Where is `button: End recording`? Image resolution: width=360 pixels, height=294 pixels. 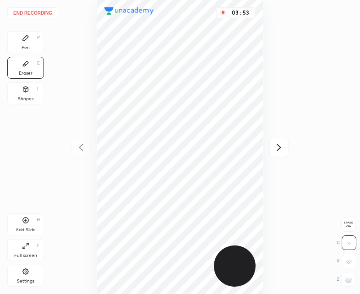
button: End recording is located at coordinates (33, 13).